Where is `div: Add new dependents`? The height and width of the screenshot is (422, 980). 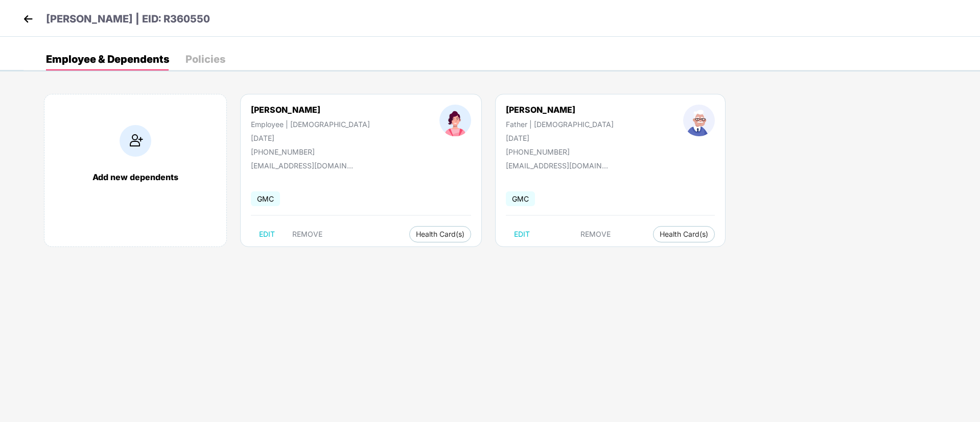
div: Add new dependents is located at coordinates (135, 177).